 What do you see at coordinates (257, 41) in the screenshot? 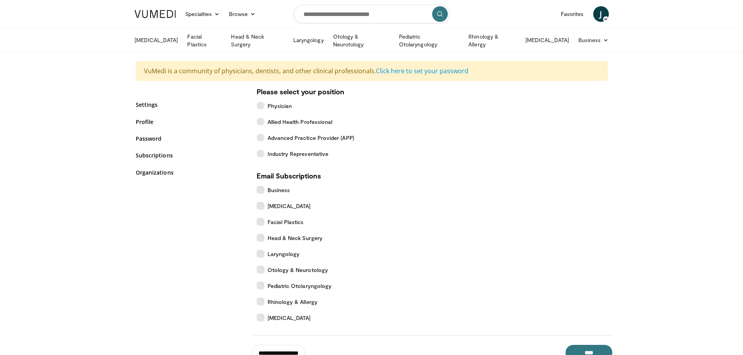
I see `a: Head & Neck Surgery` at bounding box center [257, 41].